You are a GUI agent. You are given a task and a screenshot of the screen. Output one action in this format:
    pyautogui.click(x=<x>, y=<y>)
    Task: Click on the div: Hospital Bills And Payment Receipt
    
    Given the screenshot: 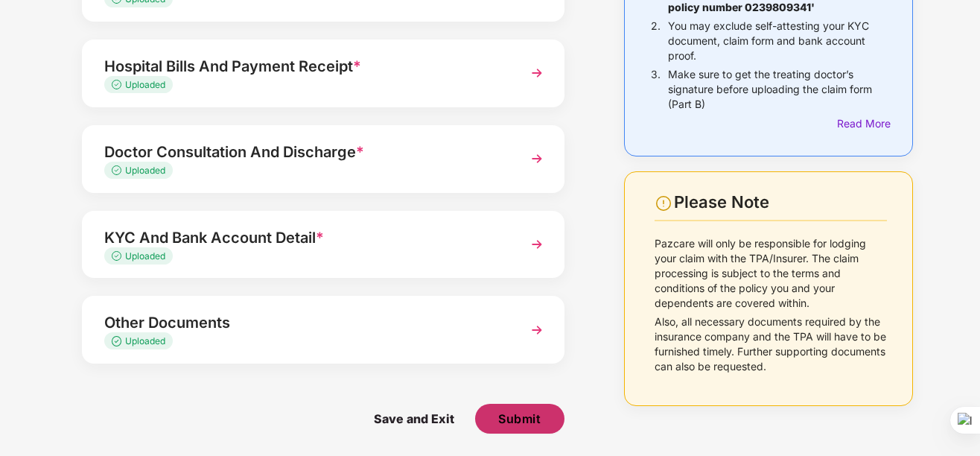 What is the action you would take?
    pyautogui.click(x=304, y=66)
    